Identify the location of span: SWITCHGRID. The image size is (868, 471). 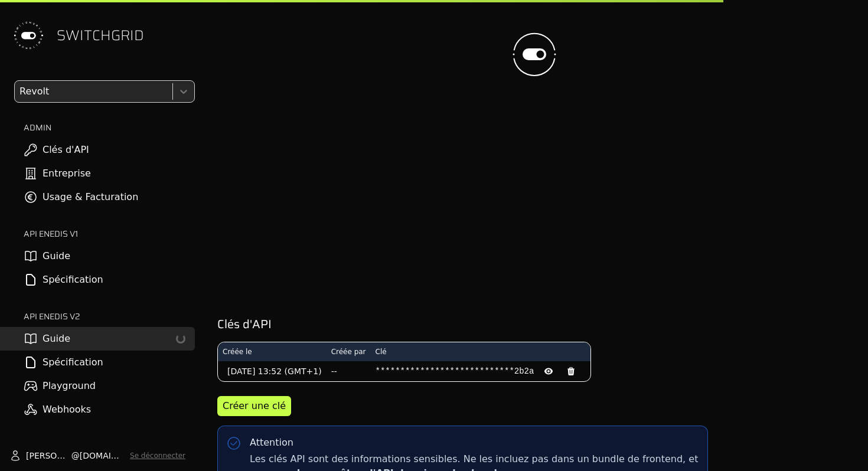
(101, 35).